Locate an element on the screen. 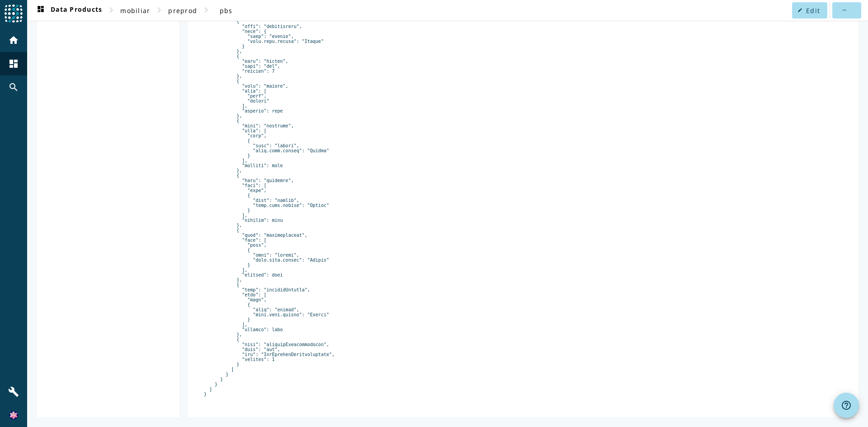 The width and height of the screenshot is (868, 427). mat-icon: build is located at coordinates (14, 392).